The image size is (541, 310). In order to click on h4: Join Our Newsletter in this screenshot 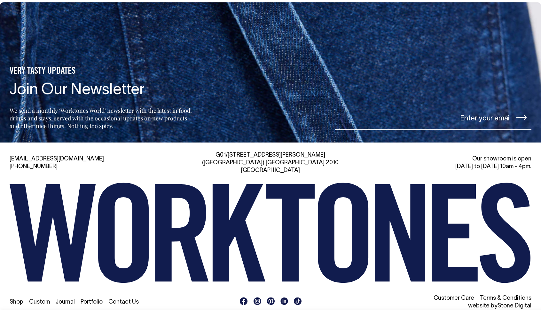, I will do `click(102, 90)`.